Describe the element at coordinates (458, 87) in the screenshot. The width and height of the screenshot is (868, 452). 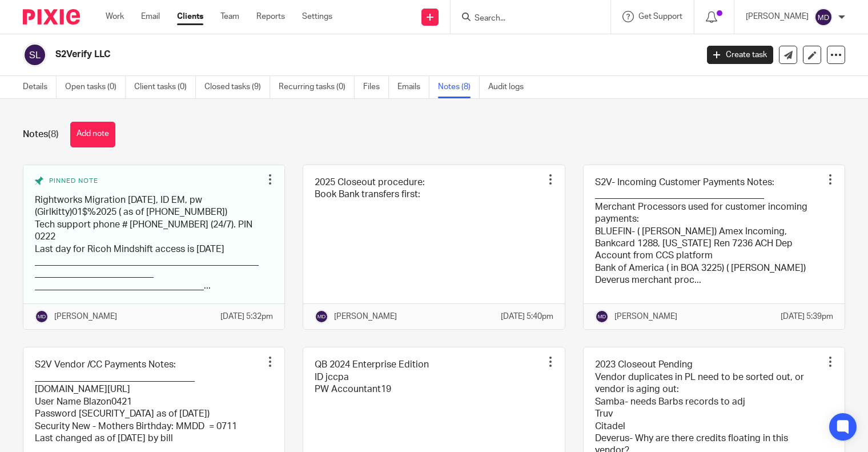
I see `a: Notes (8)` at that location.